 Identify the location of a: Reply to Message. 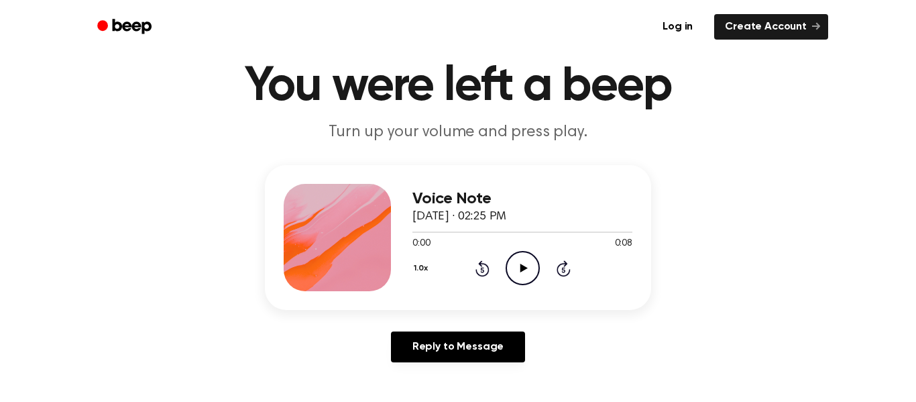
(458, 347).